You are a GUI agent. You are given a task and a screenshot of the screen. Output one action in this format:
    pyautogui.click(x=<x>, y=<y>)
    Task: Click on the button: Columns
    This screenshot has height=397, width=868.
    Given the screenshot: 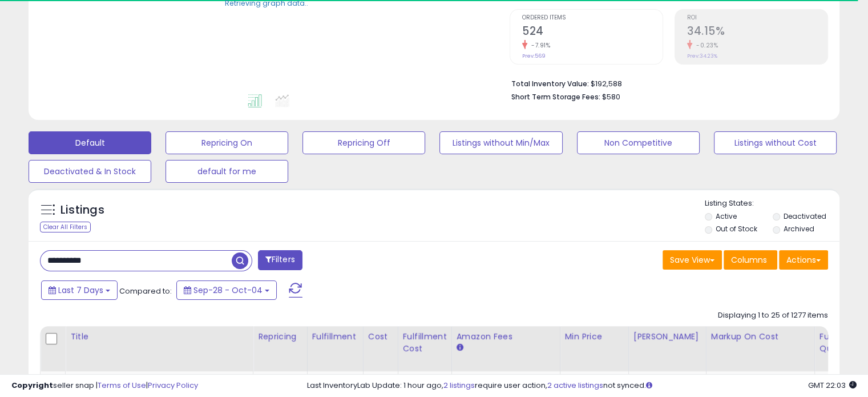 What is the action you would take?
    pyautogui.click(x=750, y=260)
    